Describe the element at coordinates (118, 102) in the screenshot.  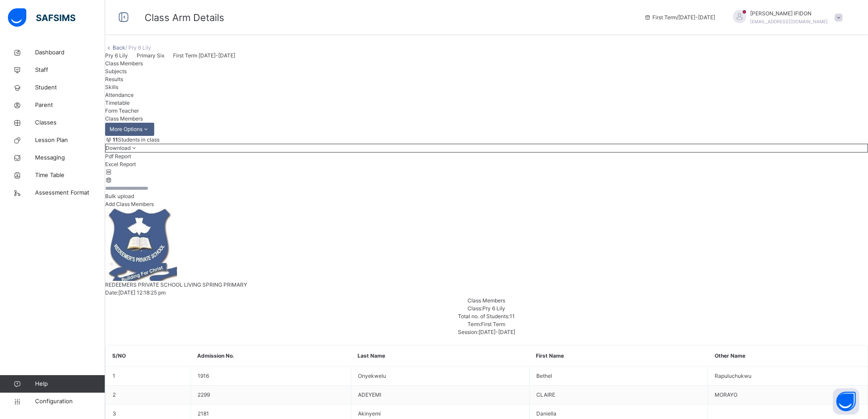
I see `span: Timetable` at that location.